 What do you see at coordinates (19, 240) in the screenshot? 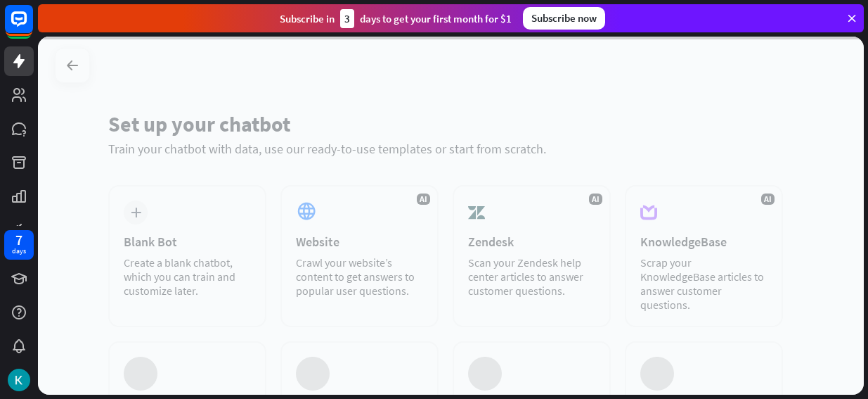
I see `div: 7` at bounding box center [19, 240].